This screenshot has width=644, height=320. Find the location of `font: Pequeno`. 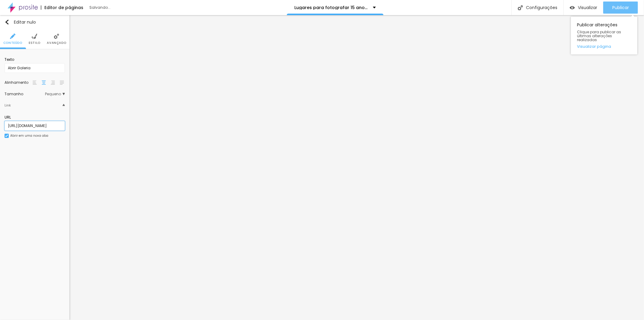

font: Pequeno is located at coordinates (53, 94).